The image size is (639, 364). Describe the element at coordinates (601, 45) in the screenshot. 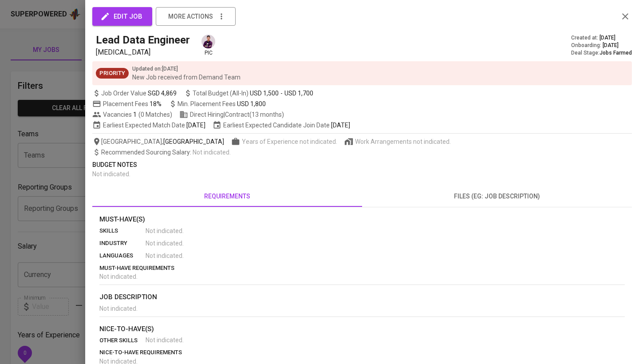

I see `div: Onboarding :` at that location.